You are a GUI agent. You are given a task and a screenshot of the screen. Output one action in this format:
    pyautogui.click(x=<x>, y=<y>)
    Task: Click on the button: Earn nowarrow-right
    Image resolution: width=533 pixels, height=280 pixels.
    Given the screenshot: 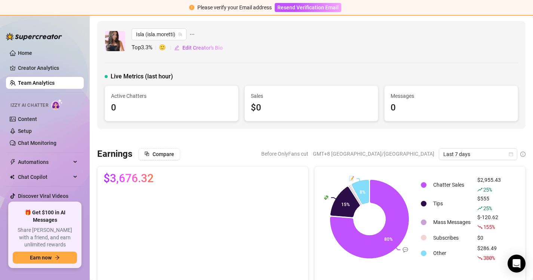 What is the action you would take?
    pyautogui.click(x=45, y=258)
    